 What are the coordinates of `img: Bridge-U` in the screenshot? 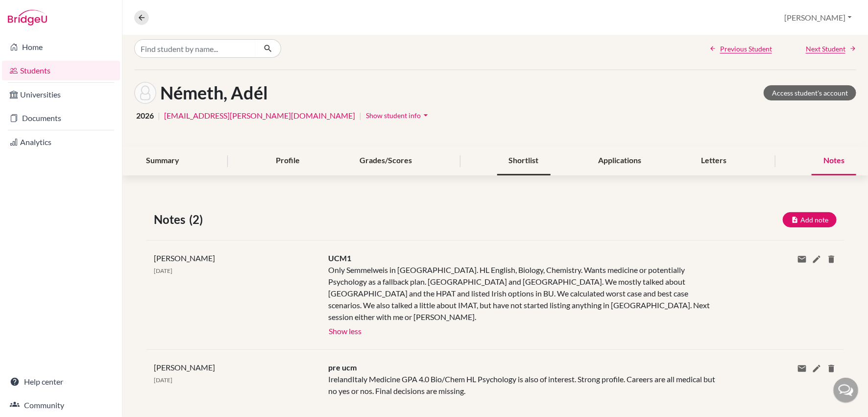 It's located at (27, 18).